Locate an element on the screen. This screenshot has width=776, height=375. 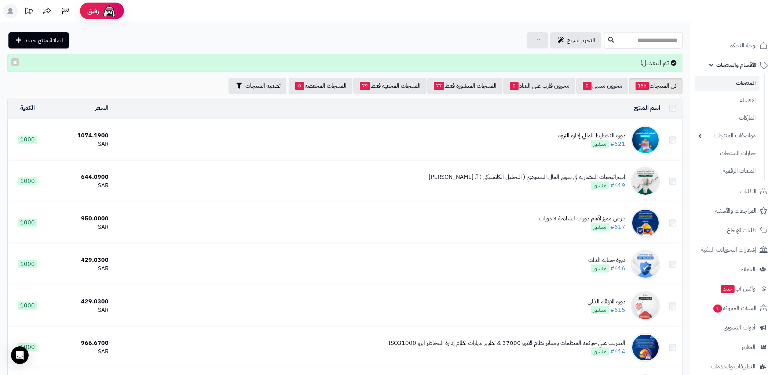
a: #617 is located at coordinates (618, 227).